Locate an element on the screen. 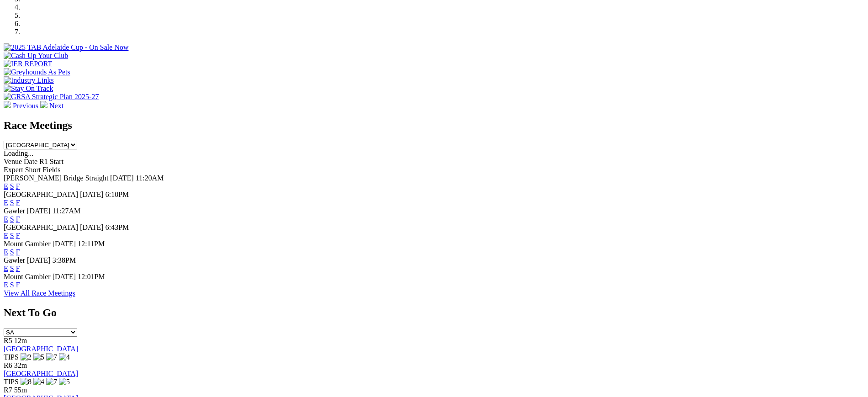 The image size is (868, 397). span: Expert is located at coordinates (13, 169).